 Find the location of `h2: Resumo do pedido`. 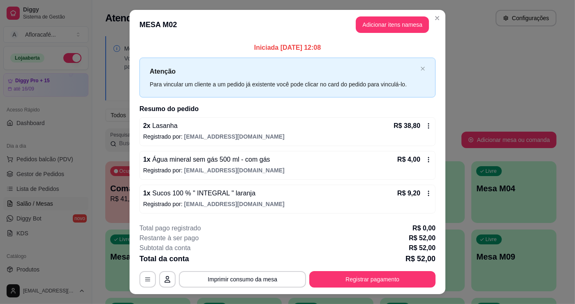

h2: Resumo do pedido is located at coordinates (287, 109).